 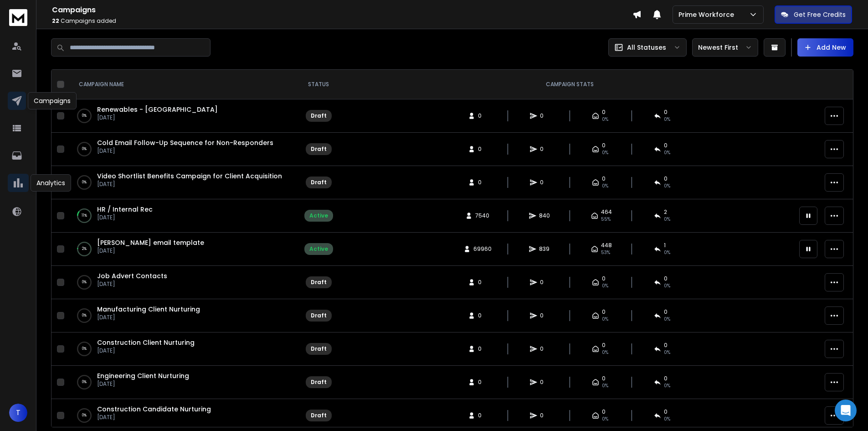 What do you see at coordinates (18, 413) in the screenshot?
I see `span: T` at bounding box center [18, 413].